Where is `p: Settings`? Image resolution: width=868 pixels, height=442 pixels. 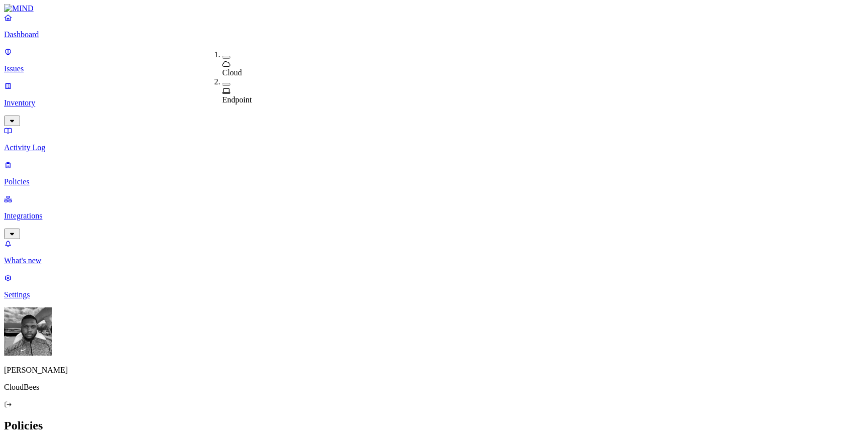 p: Settings is located at coordinates (434, 295).